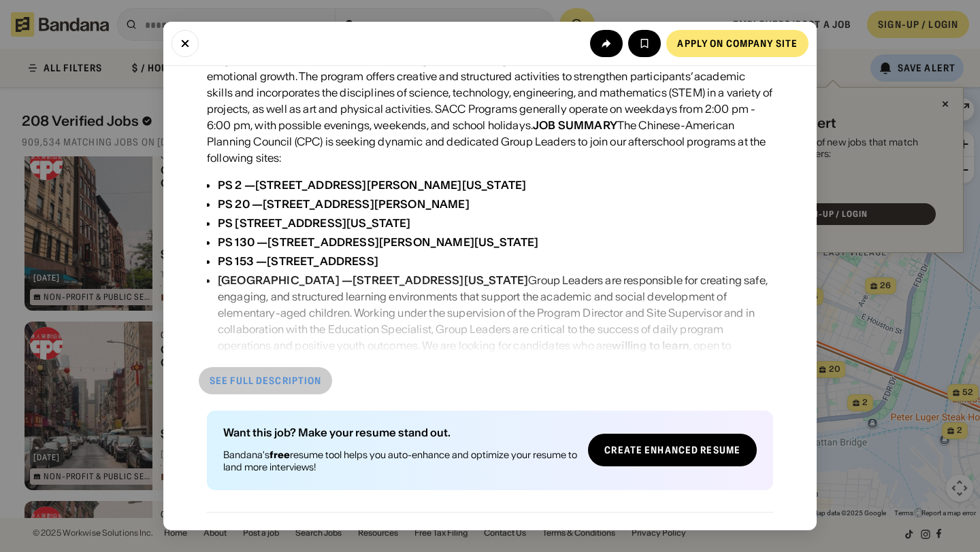  Describe the element at coordinates (495, 329) in the screenshot. I see `div: Group Leaders are responsible for creating safe, engaging, and structured learning environments t...` at that location.